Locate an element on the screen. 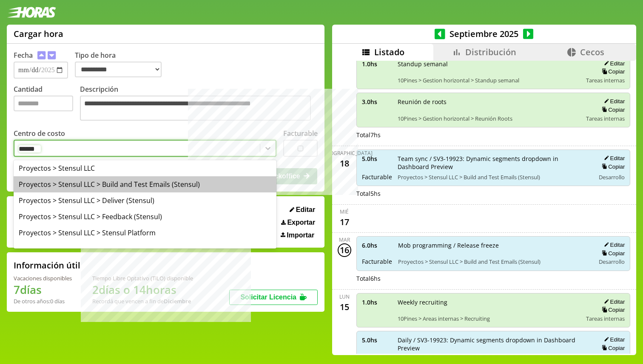  span: Distribución is located at coordinates (491, 52).